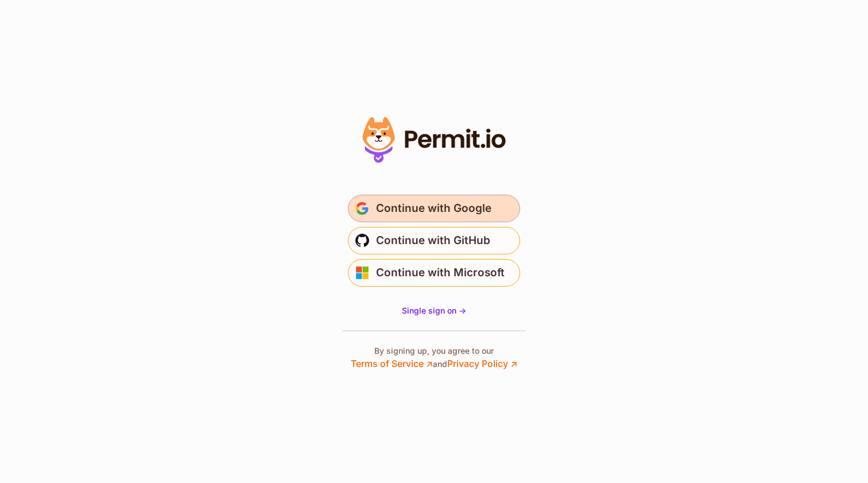 The width and height of the screenshot is (868, 483). What do you see at coordinates (434, 311) in the screenshot?
I see `a: Single sign on ->` at bounding box center [434, 311].